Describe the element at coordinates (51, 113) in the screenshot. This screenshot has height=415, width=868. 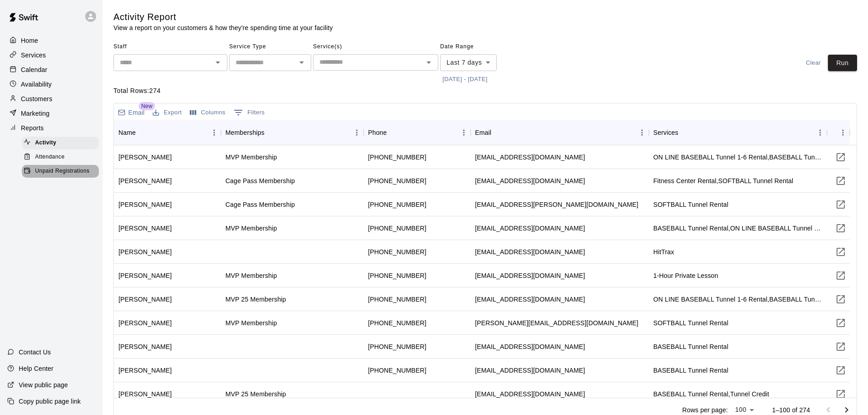
I see `a: Marketing` at that location.